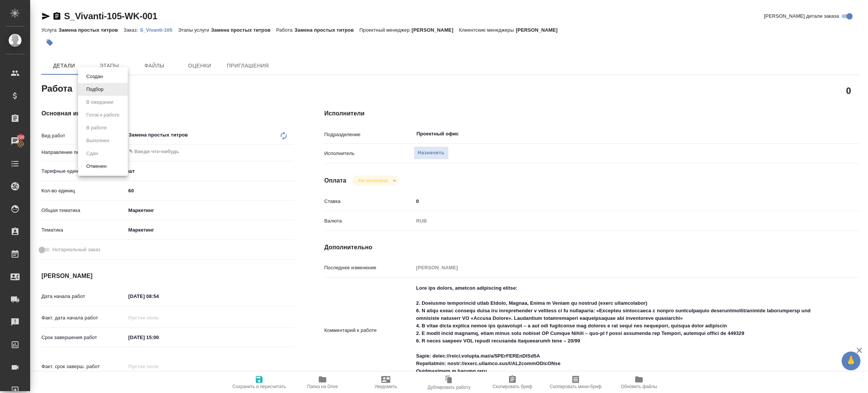 The height and width of the screenshot is (393, 868). What do you see at coordinates (92, 154) in the screenshot?
I see `button: Сдан` at bounding box center [92, 154].